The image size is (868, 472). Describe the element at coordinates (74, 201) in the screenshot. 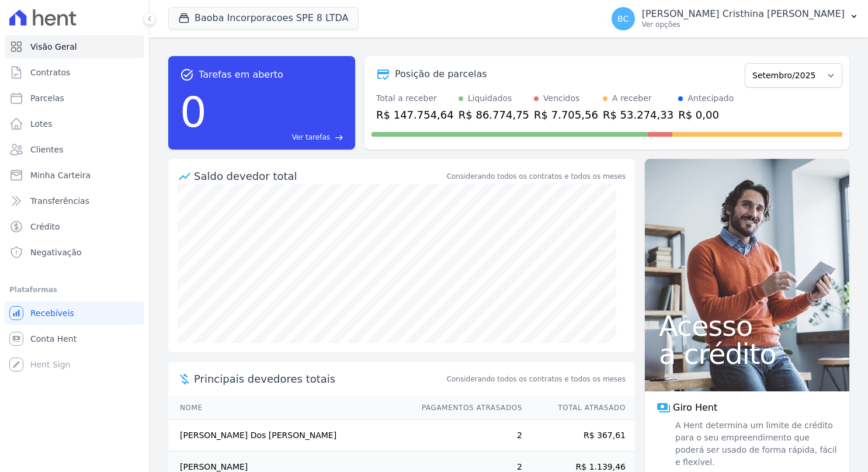

I see `a: Transferências` at that location.